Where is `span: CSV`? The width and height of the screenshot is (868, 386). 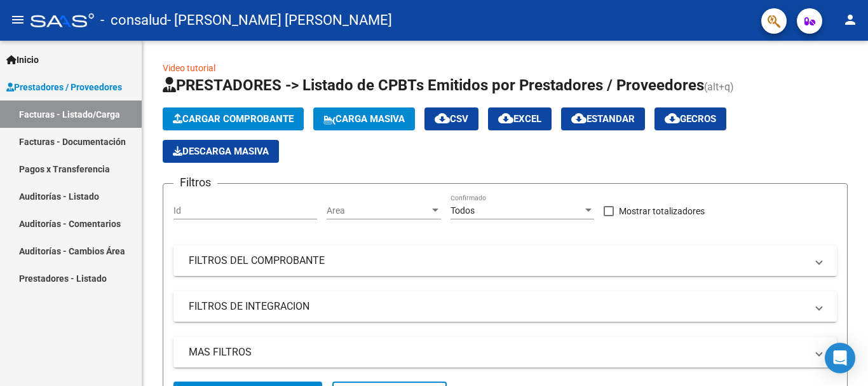
span: CSV is located at coordinates (451, 119).